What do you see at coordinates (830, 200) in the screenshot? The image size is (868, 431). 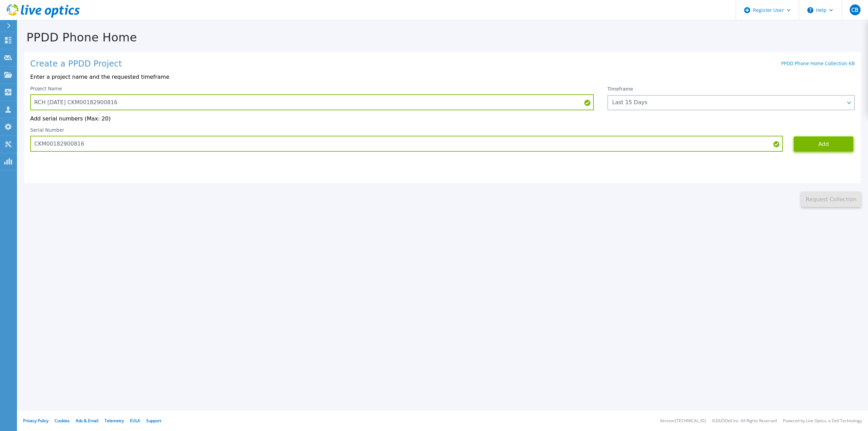 I see `button: Request Collection` at bounding box center [830, 200].